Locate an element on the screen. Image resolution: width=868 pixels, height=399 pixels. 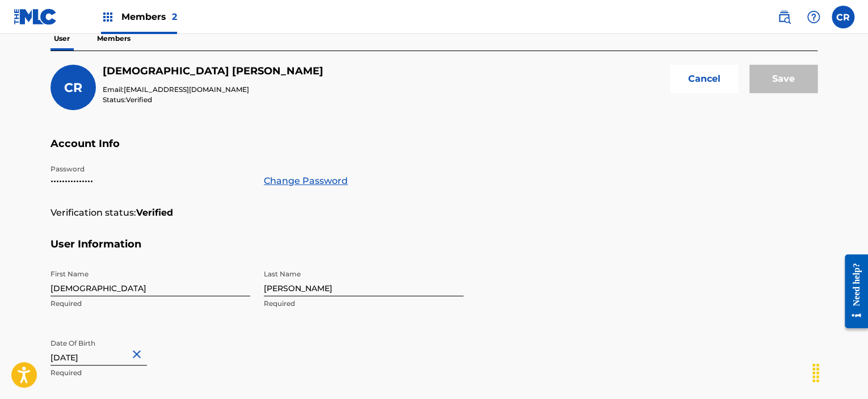
p: User is located at coordinates (62, 39).